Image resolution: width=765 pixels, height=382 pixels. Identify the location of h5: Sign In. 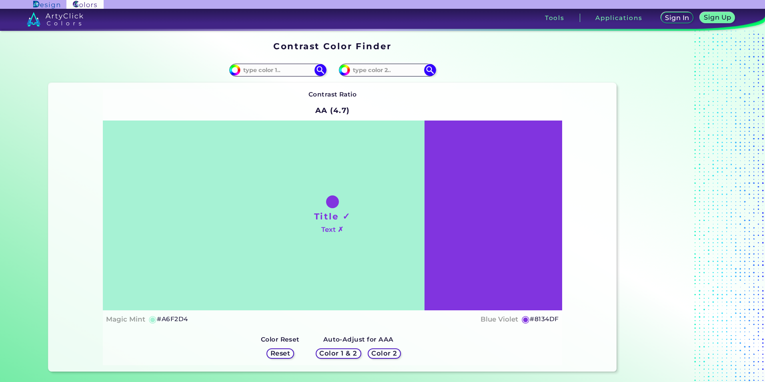
(677, 18).